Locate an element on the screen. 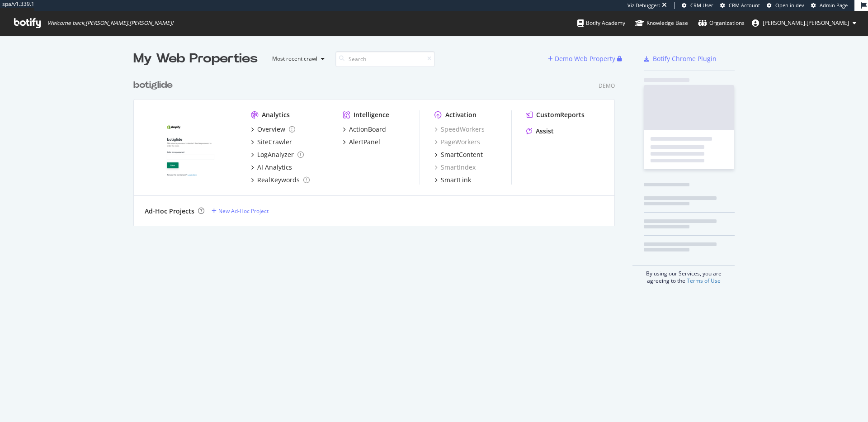 The width and height of the screenshot is (868, 422). div: My Web Properties is located at coordinates (196, 59).